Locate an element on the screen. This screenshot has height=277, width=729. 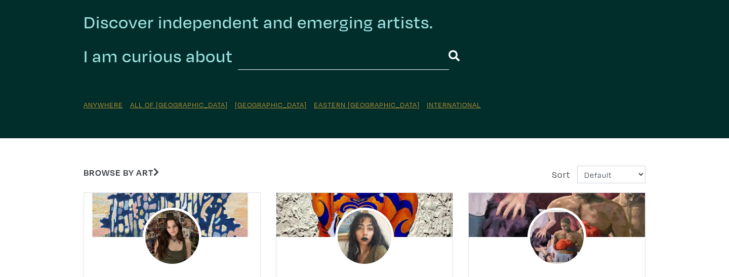
h2: Discover independent and emerging artists. is located at coordinates (365, 22).